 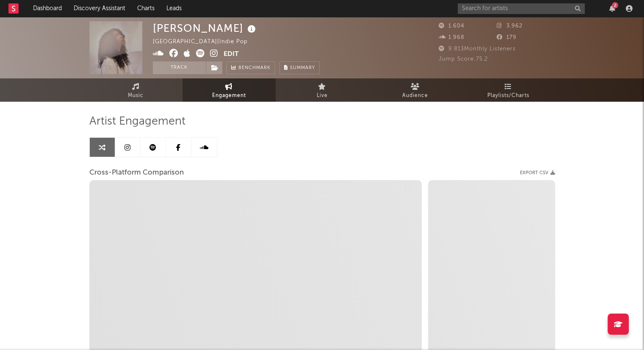 I want to click on span: Music, so click(x=136, y=96).